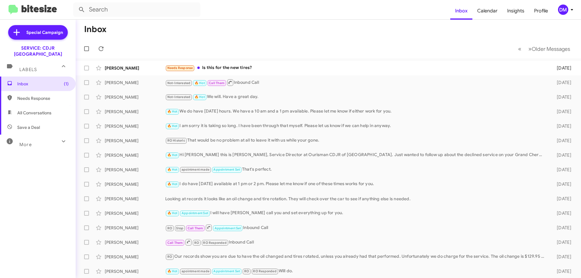  What do you see at coordinates (488, 11) in the screenshot?
I see `a: Calendar` at bounding box center [488, 11].